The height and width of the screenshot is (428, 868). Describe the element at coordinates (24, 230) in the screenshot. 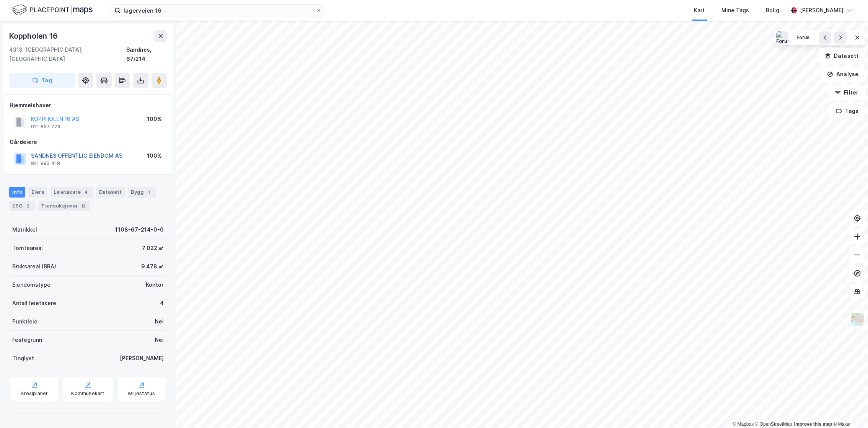

I see `div: Matrikkel` at that location.